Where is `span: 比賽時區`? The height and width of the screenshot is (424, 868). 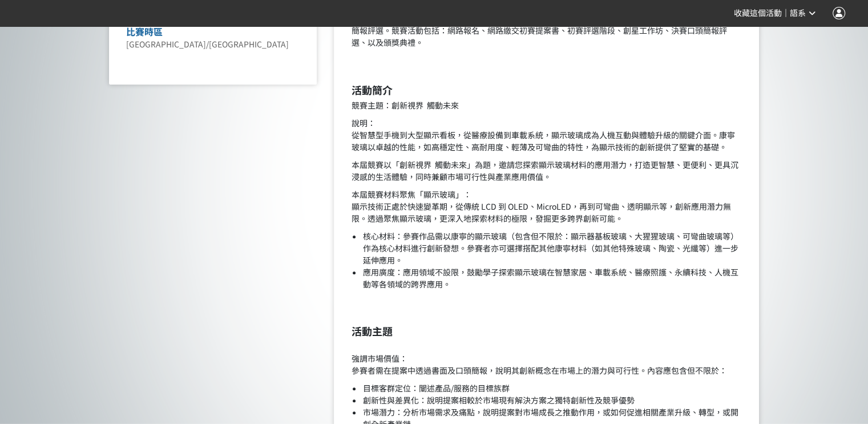
span: 比賽時區 is located at coordinates (144, 32).